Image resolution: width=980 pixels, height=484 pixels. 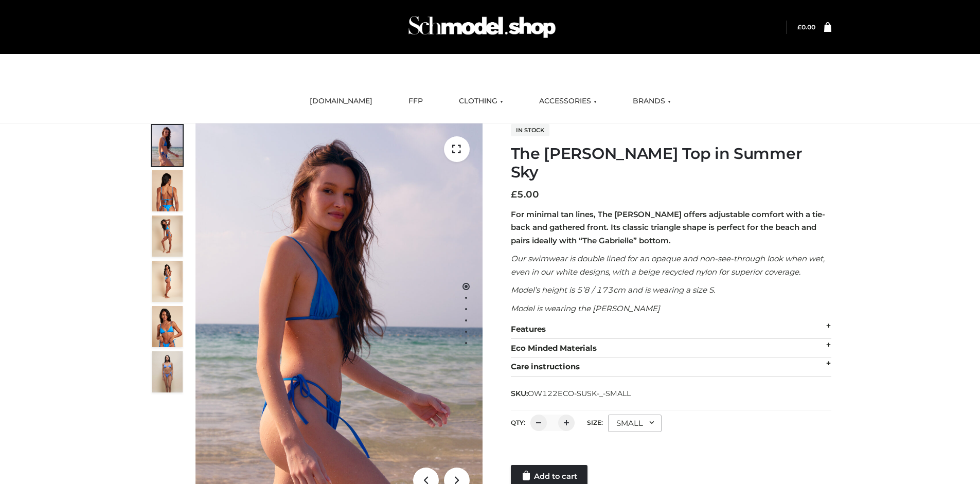 I want to click on label: QTY:, so click(x=518, y=422).